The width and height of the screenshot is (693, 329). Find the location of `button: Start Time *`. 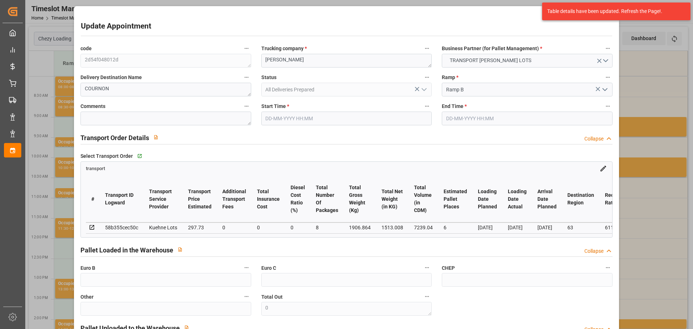

button: Start Time * is located at coordinates (427, 106).